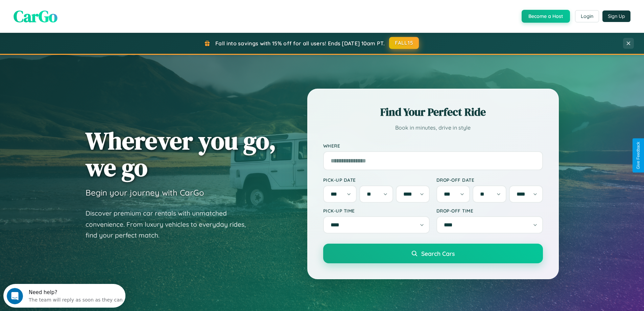  What do you see at coordinates (181, 154) in the screenshot?
I see `h1: Wherever you go, we go` at bounding box center [181, 154].